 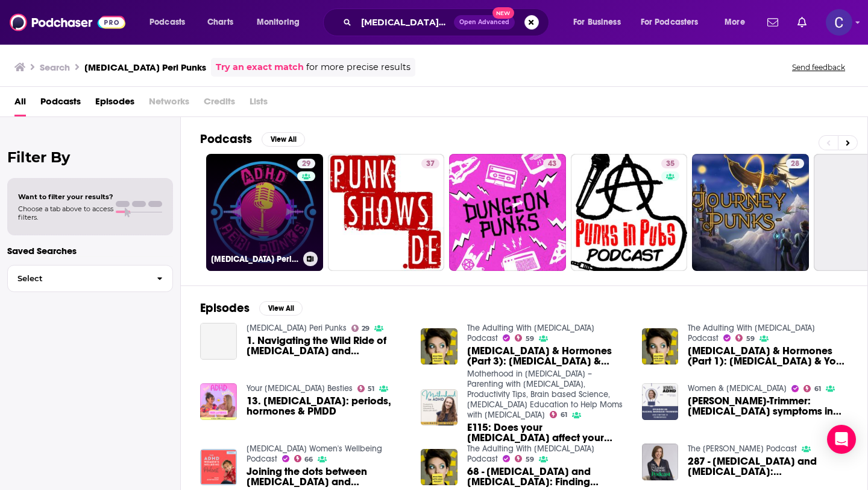 What do you see at coordinates (547, 477) in the screenshot?
I see `a: 68 - ADHD and Perimenopause: Finding Freedom in Diagnosis` at bounding box center [547, 477].